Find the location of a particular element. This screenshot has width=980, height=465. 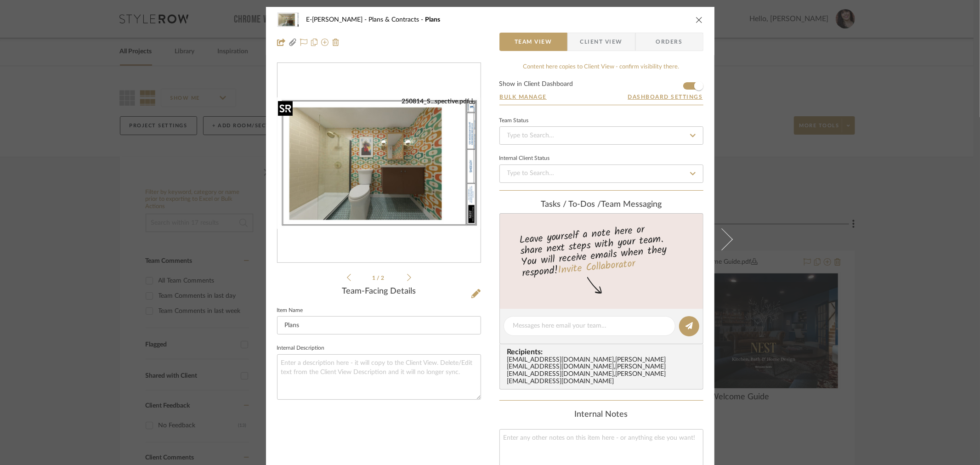

div: Team-Facing Details is located at coordinates (379, 291).